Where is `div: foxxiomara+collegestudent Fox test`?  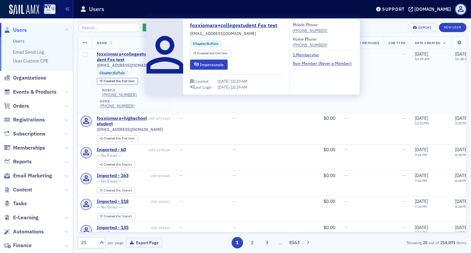 div: foxxiomara+collegestudent Fox test is located at coordinates (122, 57).